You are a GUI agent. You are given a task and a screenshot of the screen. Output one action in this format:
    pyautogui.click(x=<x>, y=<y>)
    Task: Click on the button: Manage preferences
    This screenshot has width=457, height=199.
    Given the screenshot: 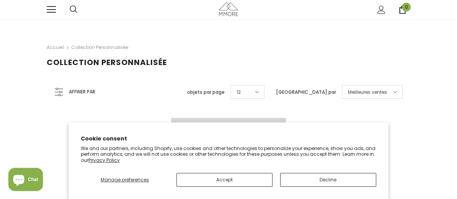 What is the action you would take?
    pyautogui.click(x=125, y=180)
    